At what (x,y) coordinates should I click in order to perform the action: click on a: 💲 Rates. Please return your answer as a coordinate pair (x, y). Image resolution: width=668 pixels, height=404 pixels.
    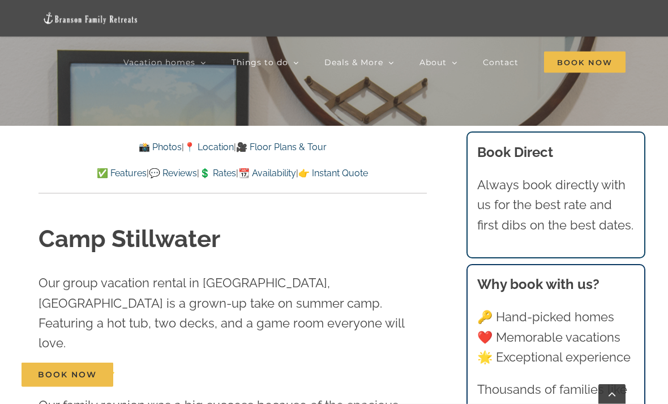
    Looking at the image, I should click on (217, 173).